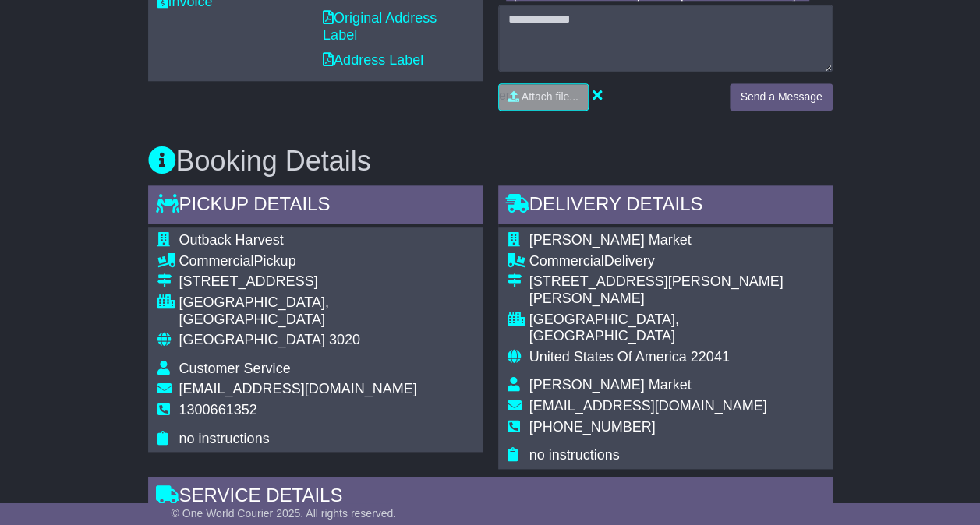 Image resolution: width=980 pixels, height=525 pixels. I want to click on a: Address Label, so click(373, 60).